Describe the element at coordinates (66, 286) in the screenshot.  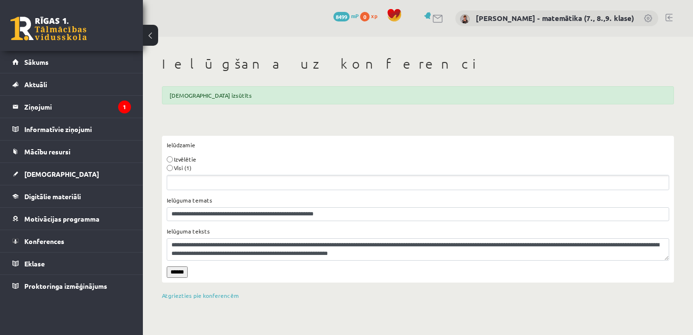
I see `span: Proktoringa izmēģinājums` at that location.